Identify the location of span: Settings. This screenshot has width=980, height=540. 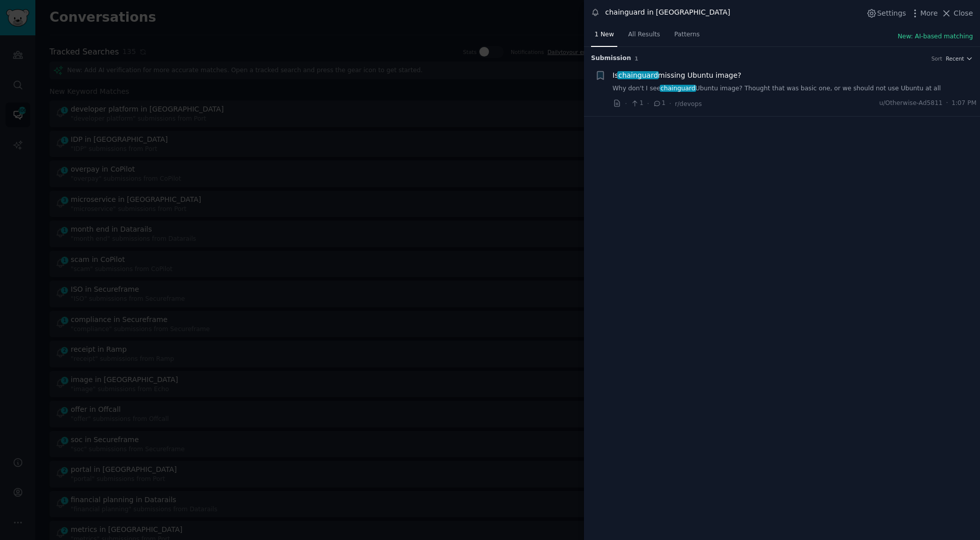
(891, 13).